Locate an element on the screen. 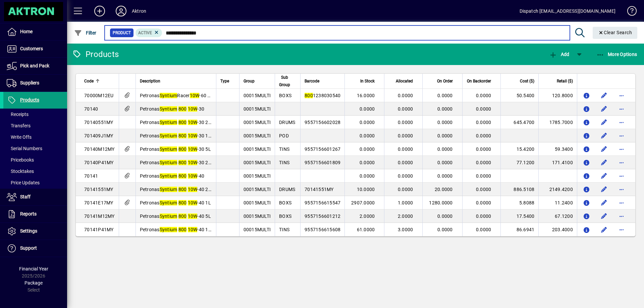  span: On Order is located at coordinates (445, 81).